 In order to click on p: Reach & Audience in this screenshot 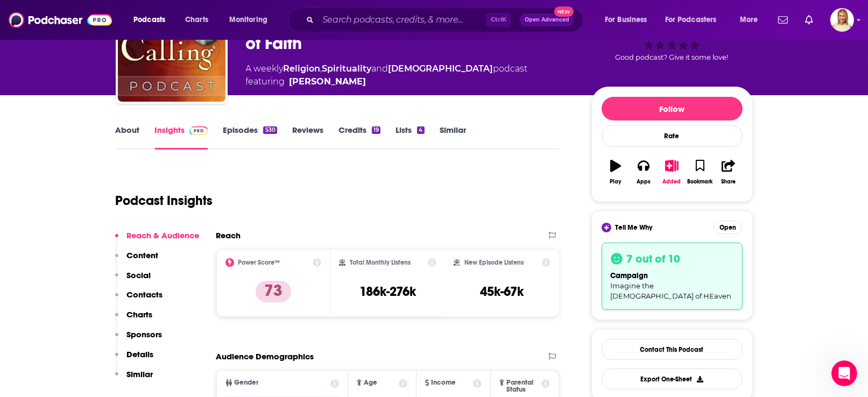, I will do `click(163, 235)`.